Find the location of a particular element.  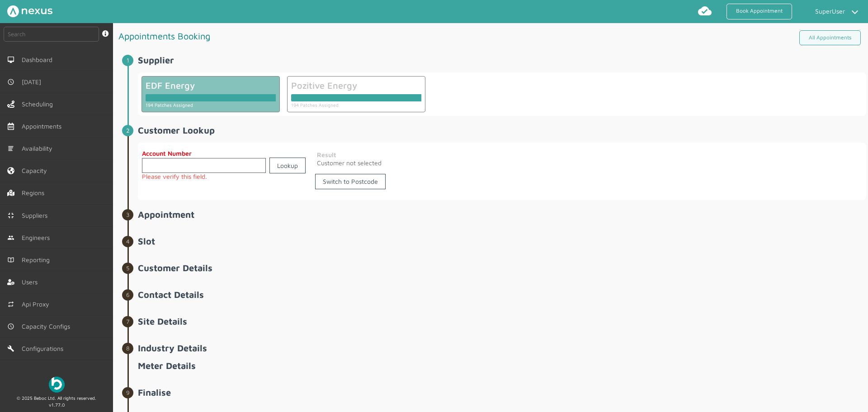

span: Dashboard is located at coordinates (39, 60).